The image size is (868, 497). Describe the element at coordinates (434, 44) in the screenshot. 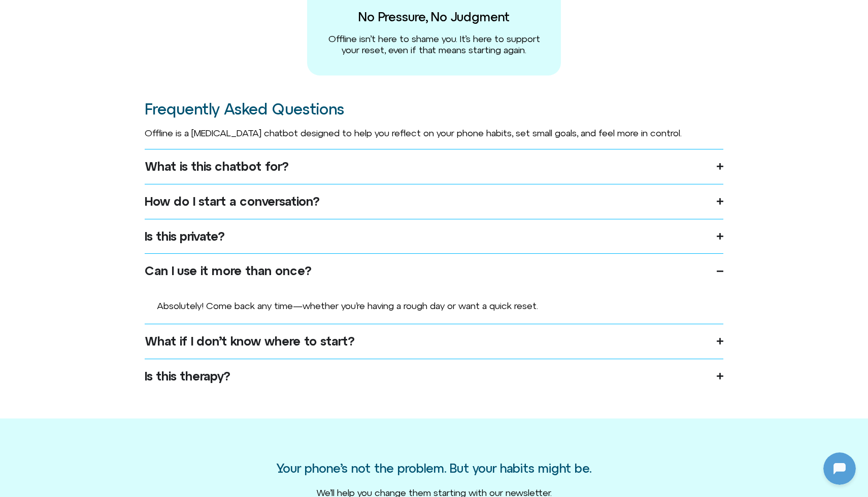

I see `span: Offline isn’t here to shame you. It’s here to support your reset, even if that means starting again.` at that location.